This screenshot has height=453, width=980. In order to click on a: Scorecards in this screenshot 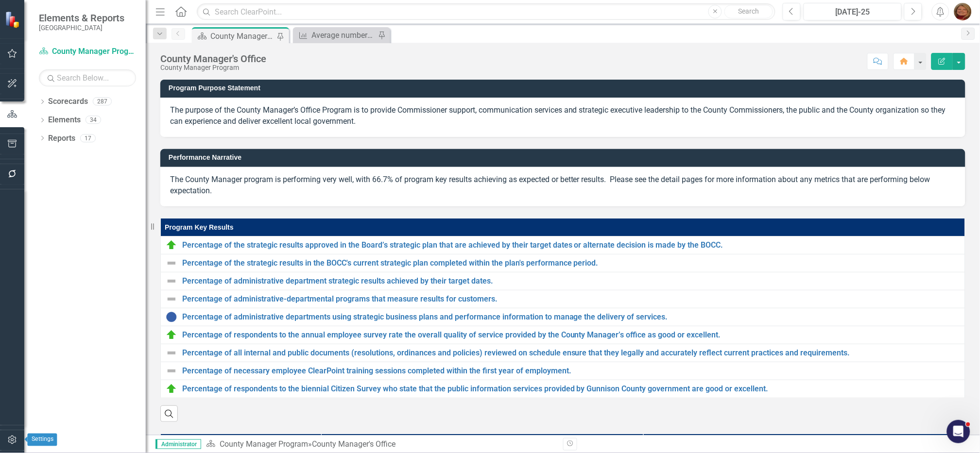, I will do `click(68, 101)`.